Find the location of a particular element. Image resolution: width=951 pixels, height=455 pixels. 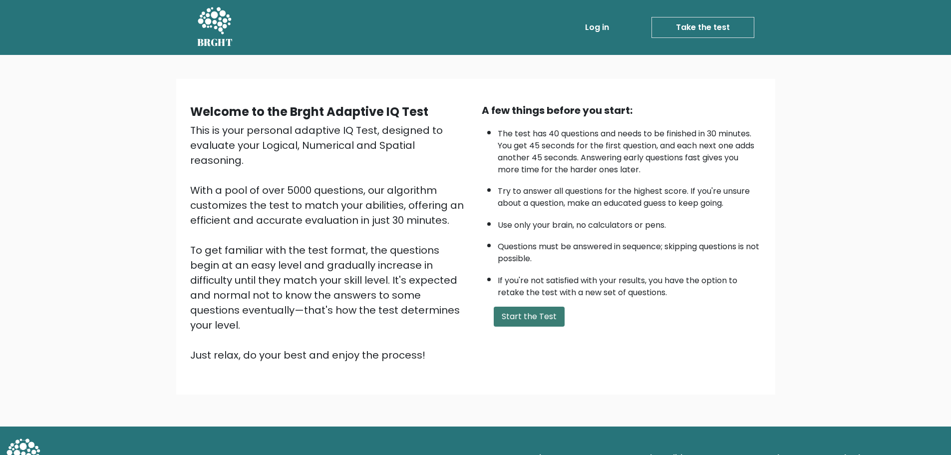

a: BRGHT is located at coordinates (215, 27).